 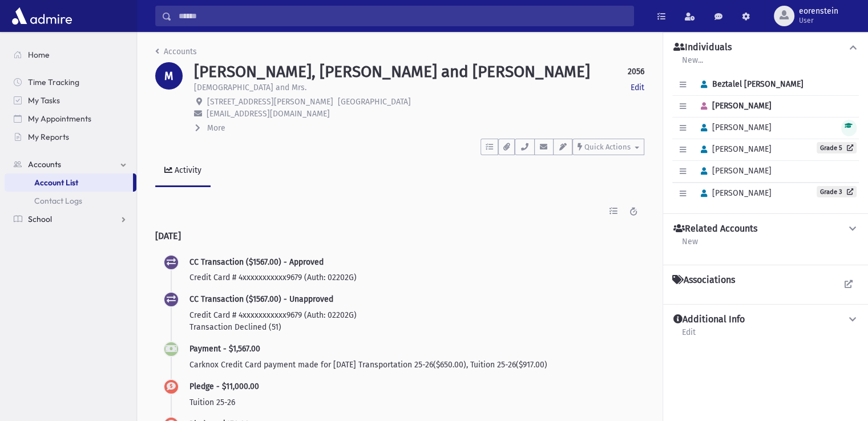 What do you see at coordinates (609, 147) in the screenshot?
I see `button: Quick Actions` at bounding box center [609, 147].